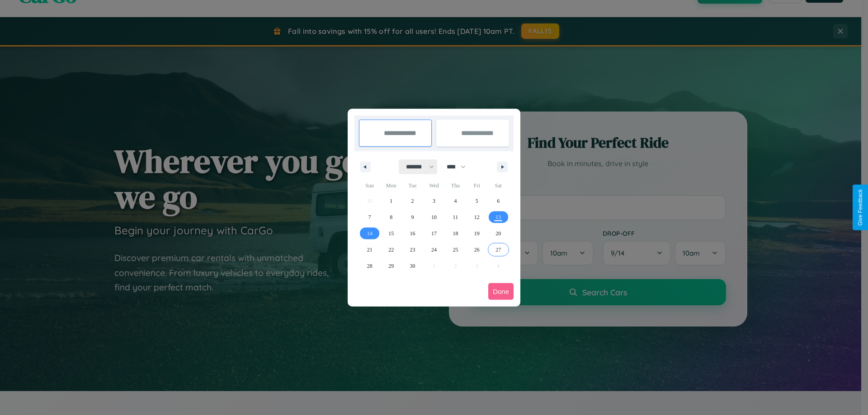 The image size is (868, 415). I want to click on button: 13, so click(498, 217).